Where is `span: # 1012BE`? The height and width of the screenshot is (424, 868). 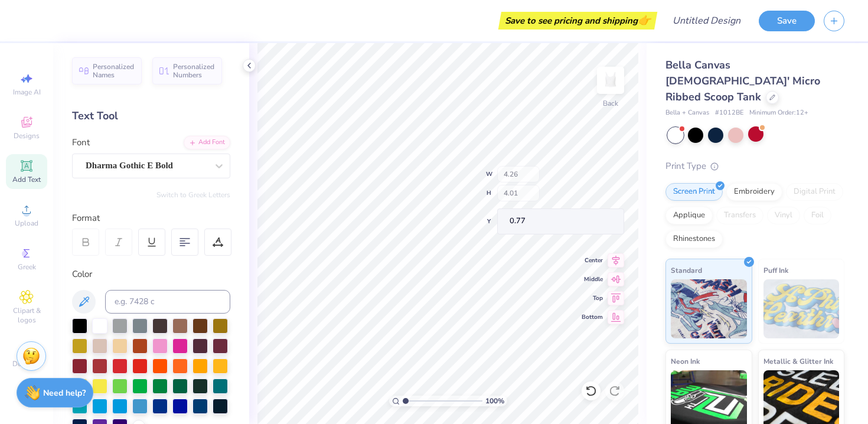 span: # 1012BE is located at coordinates (729, 113).